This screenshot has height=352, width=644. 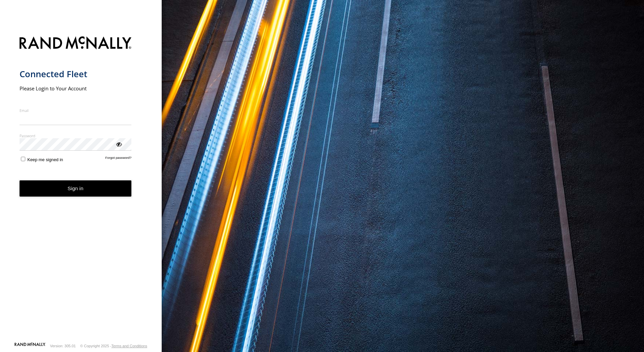 What do you see at coordinates (63, 346) in the screenshot?
I see `div: Version: 305.01` at bounding box center [63, 346].